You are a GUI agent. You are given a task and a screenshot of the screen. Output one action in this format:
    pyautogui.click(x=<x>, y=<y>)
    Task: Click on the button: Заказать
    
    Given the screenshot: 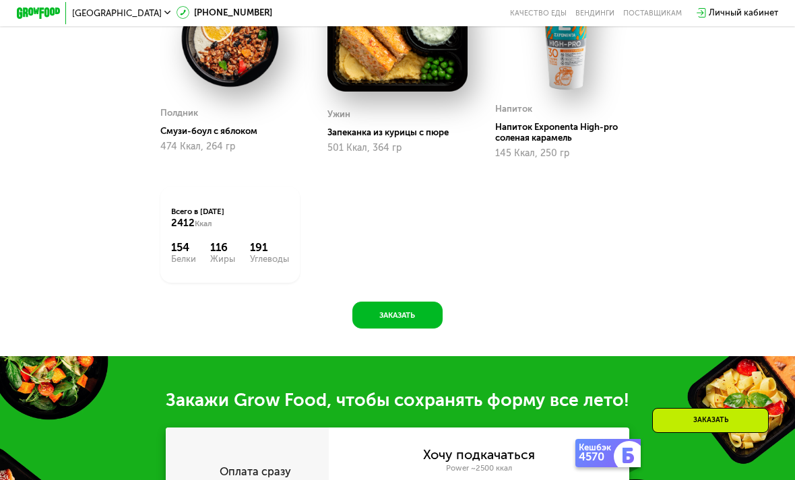 What is the action you would take?
    pyautogui.click(x=397, y=315)
    